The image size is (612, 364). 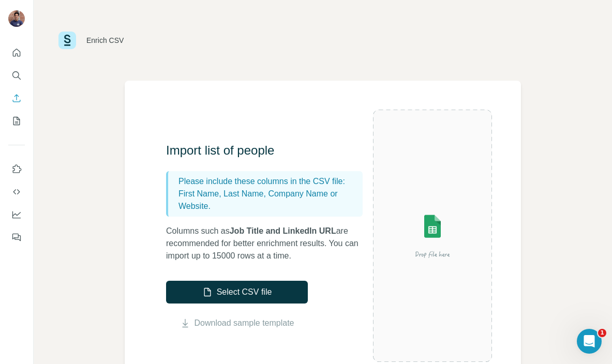 I want to click on a: Download sample template, so click(x=244, y=323).